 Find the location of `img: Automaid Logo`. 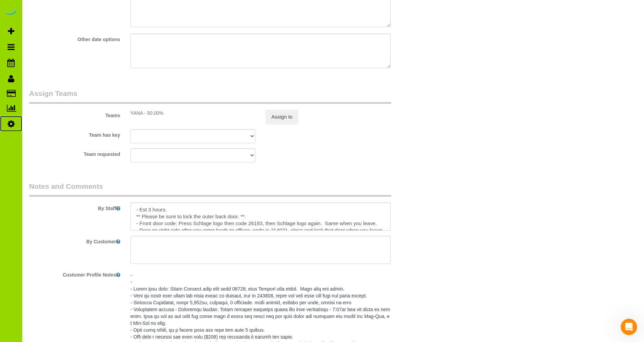

img: Automaid Logo is located at coordinates (11, 12).